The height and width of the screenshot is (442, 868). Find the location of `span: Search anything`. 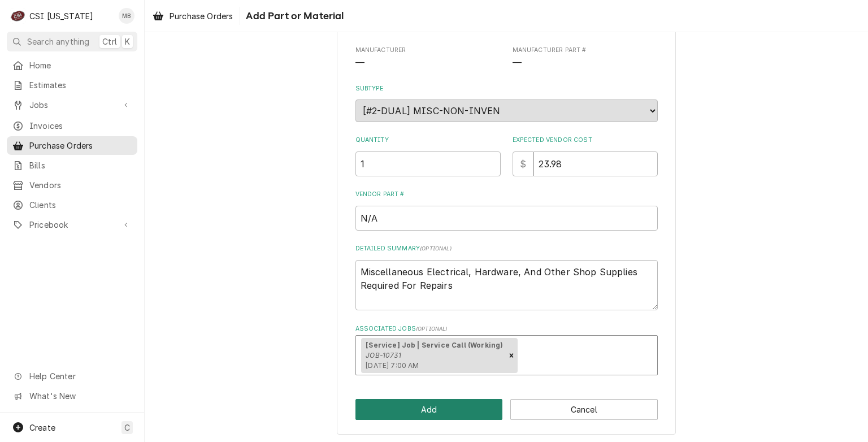

span: Search anything is located at coordinates (58, 41).